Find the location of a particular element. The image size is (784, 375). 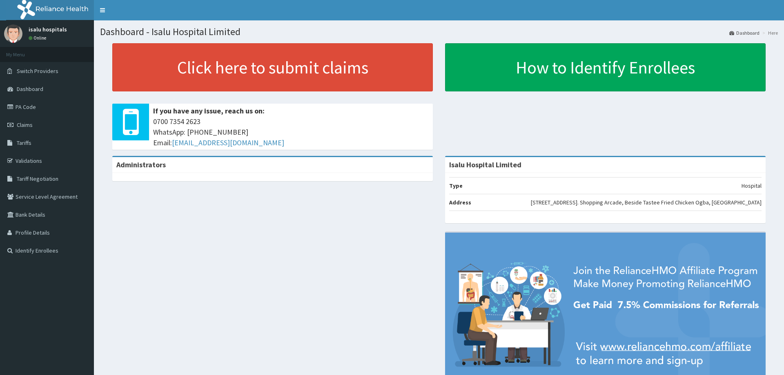

span: Dashboard is located at coordinates (30, 89).